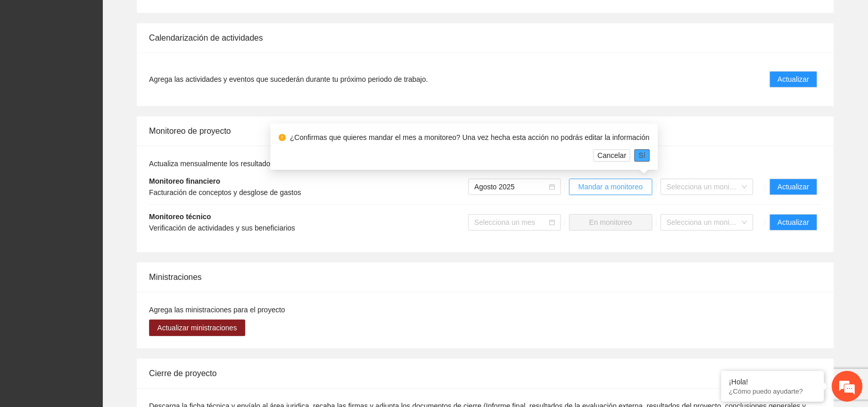  What do you see at coordinates (612, 155) in the screenshot?
I see `button: Cancelar` at bounding box center [612, 155].